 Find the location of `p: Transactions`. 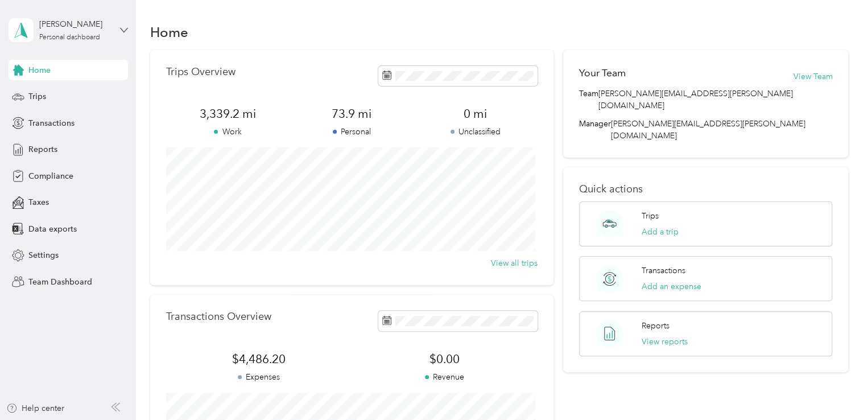

p: Transactions is located at coordinates (663, 270).